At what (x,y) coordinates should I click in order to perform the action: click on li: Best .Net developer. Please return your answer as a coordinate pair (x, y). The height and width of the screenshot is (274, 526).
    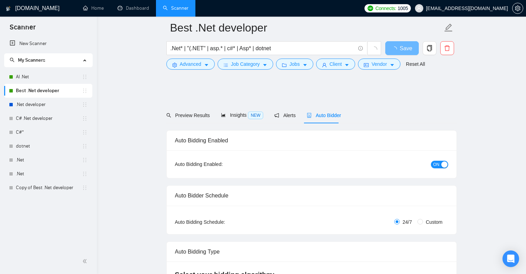
    Looking at the image, I should click on (48, 91).